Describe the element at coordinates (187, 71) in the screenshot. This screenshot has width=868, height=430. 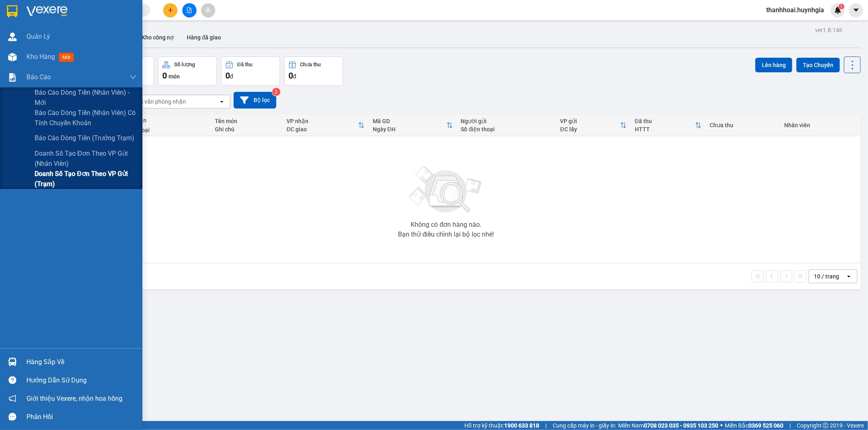
I see `button: Số lượng0món` at that location.